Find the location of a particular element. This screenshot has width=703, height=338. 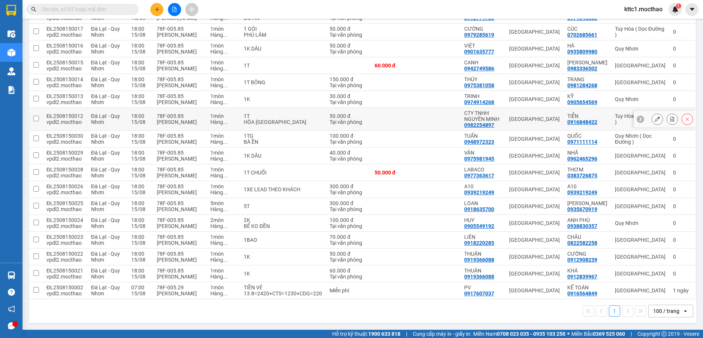

div: 40.000 đ is located at coordinates (348, 153).